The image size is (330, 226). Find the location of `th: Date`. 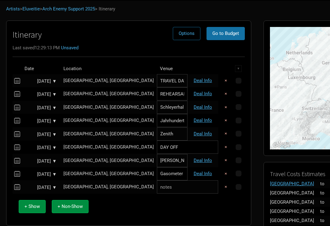

th: Date is located at coordinates (40, 69).